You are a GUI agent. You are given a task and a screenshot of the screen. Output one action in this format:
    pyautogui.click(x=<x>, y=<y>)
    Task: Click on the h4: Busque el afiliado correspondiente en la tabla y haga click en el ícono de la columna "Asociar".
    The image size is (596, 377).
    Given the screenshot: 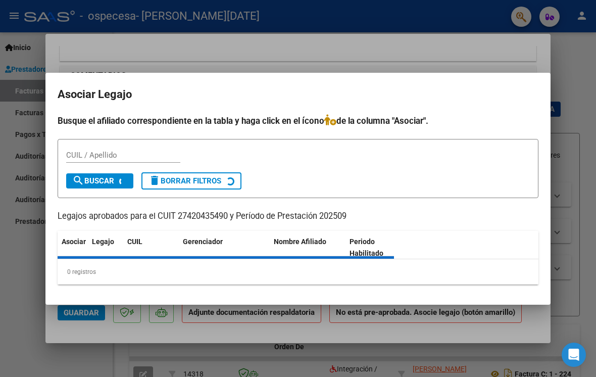 What is the action you would take?
    pyautogui.click(x=298, y=121)
    